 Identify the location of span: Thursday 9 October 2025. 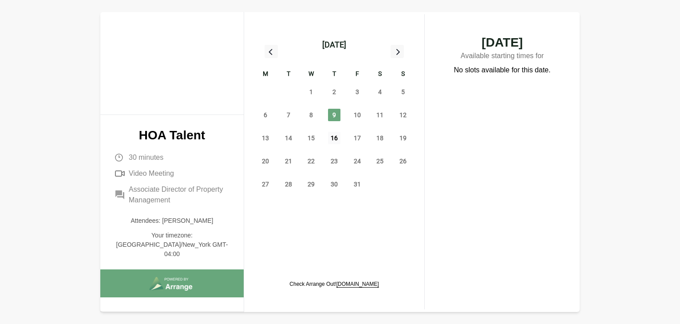
(334, 115).